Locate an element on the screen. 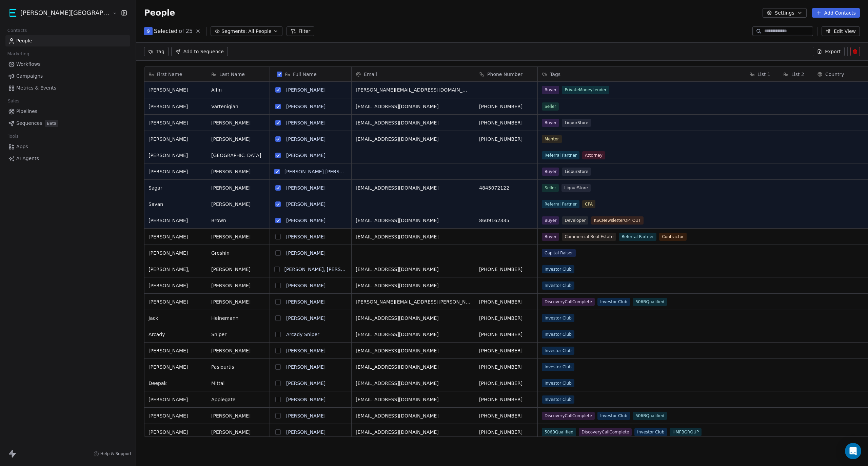 This screenshot has width=868, height=466. a: Arcady Sniper is located at coordinates (303, 335).